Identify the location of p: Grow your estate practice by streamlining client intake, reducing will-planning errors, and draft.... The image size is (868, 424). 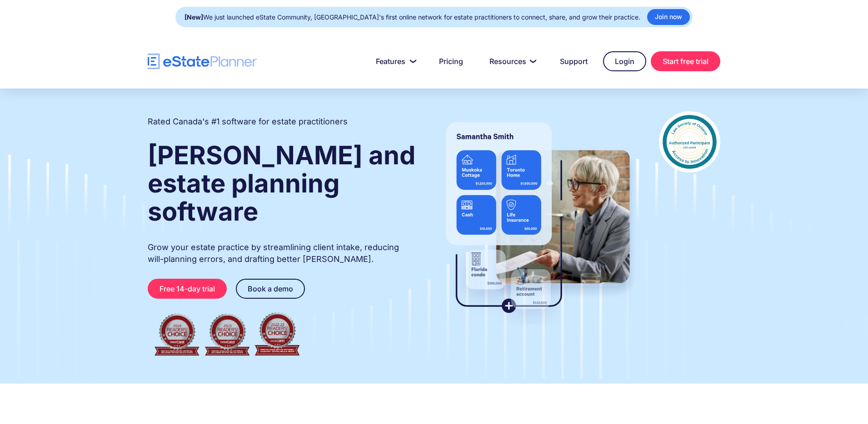
(282, 254).